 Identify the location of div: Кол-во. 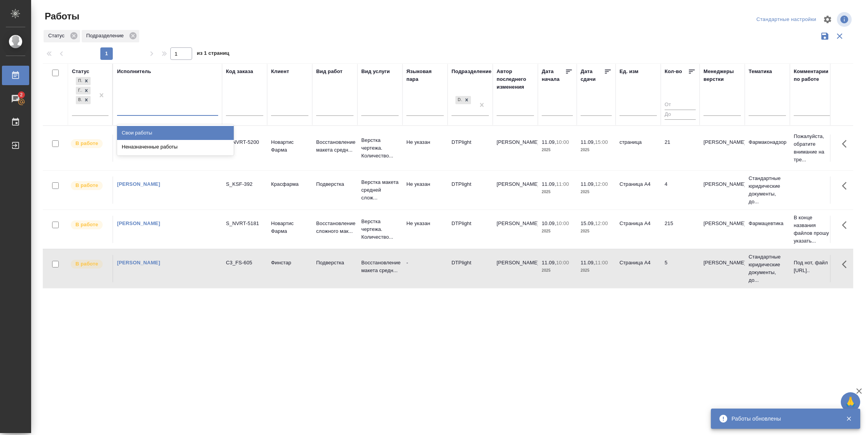
(673, 72).